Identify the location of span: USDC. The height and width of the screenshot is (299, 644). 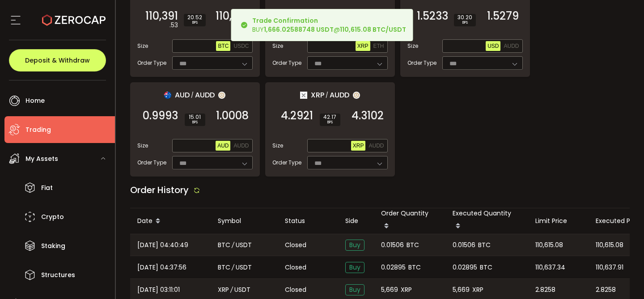
(241, 46).